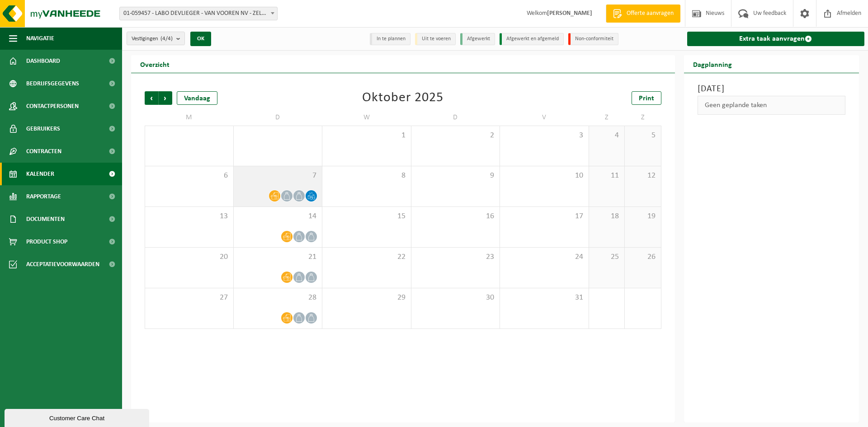 This screenshot has height=427, width=868. I want to click on span: 24, so click(545, 257).